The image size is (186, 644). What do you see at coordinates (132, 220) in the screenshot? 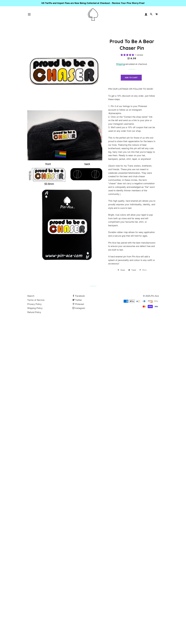
I see `p: Bright, true colors will allow your lapel to pop from both up close and far away and will complim...` at bounding box center [132, 220].